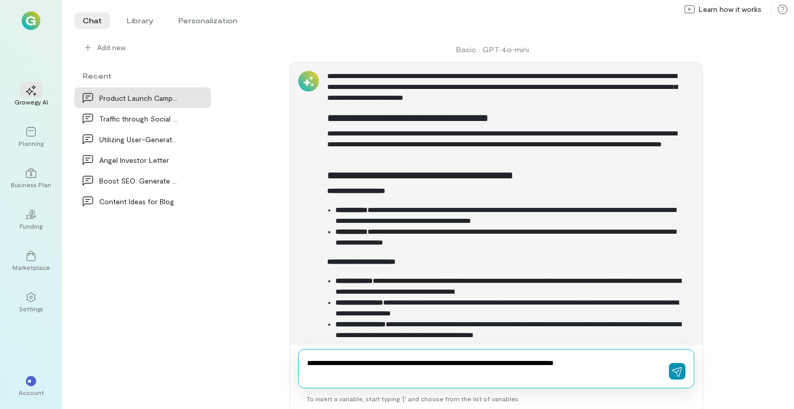 The image size is (794, 409). What do you see at coordinates (140, 201) in the screenshot?
I see `div: Content Ideas for Blog` at bounding box center [140, 201].